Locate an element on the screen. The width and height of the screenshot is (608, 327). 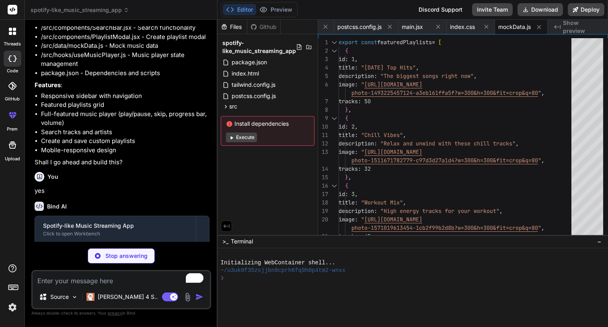
li: /src/components/PlaylistModal.jsx - Create playlist modal is located at coordinates (125, 37).